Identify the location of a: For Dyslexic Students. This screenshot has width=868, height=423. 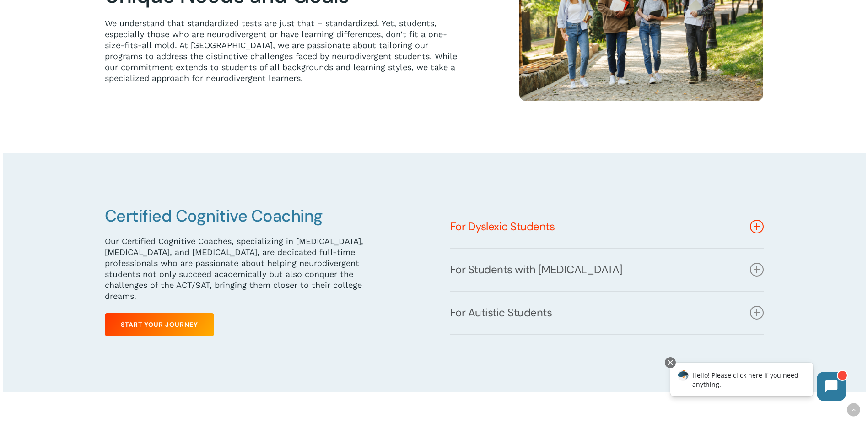
(607, 227).